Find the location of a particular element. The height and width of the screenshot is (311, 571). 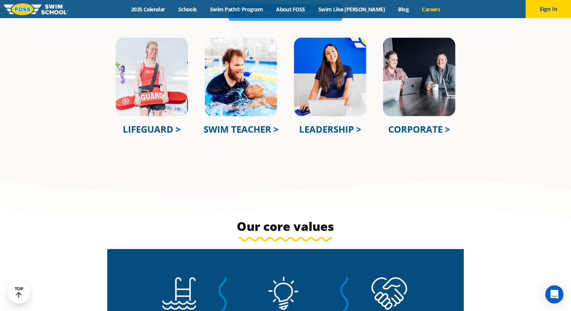

img: FOSS Swim School Logo is located at coordinates (36, 9).